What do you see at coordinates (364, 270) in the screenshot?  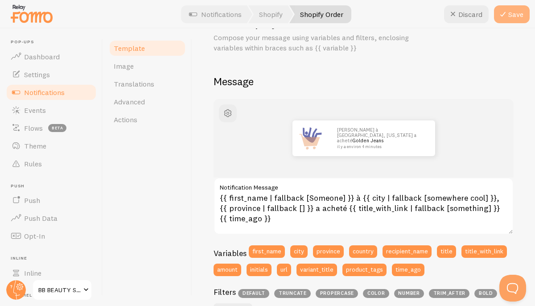 I see `button: product_tags` at bounding box center [364, 270].